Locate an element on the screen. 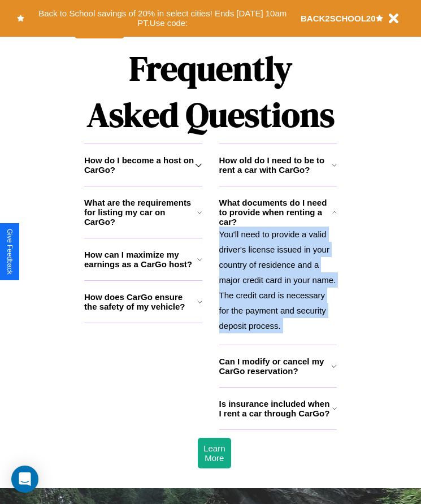 The width and height of the screenshot is (421, 504). h1: Frequently Asked Questions is located at coordinates (210, 91).